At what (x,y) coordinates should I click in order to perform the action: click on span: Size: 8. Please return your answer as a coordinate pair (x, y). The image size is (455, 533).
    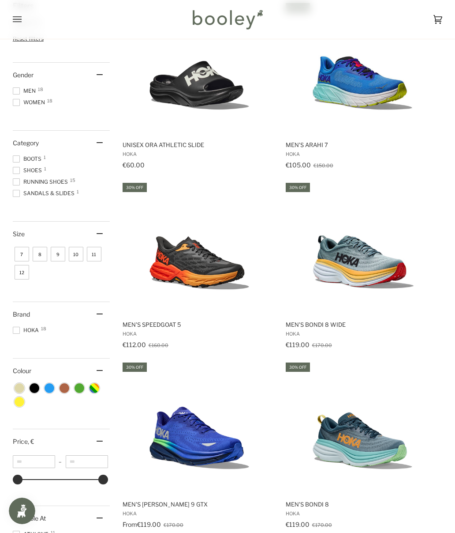
    Looking at the image, I should click on (40, 254).